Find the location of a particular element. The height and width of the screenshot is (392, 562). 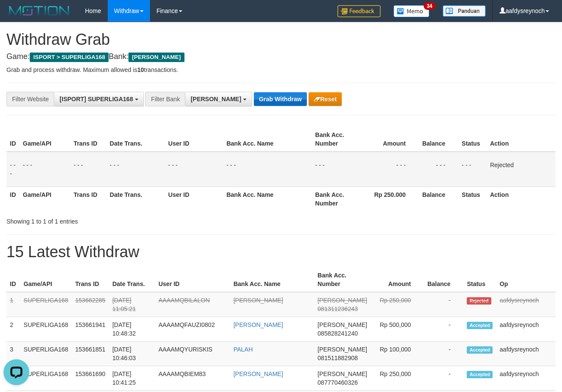

h1: 15 Latest Withdraw is located at coordinates (281, 252).